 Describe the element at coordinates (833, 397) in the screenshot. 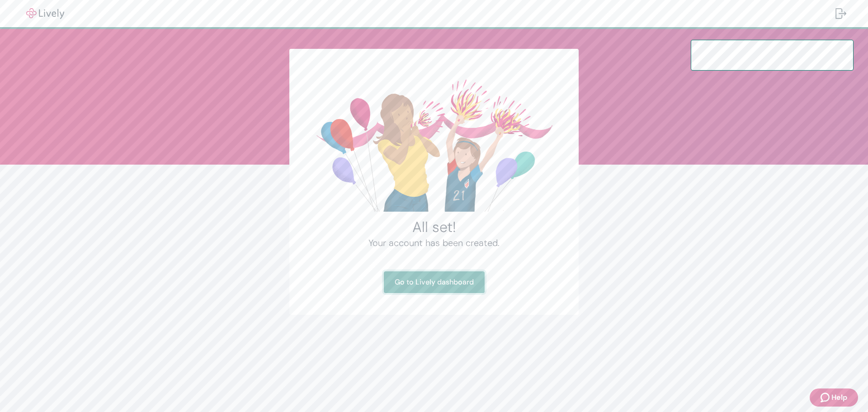

I see `button: Zendesk support iconHelp` at that location.